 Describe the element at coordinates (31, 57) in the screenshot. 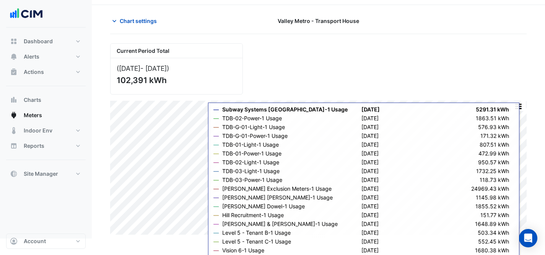

I see `span: Alerts` at that location.